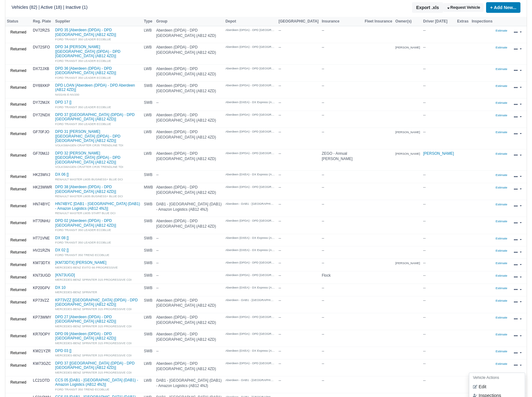 This screenshot has width=532, height=397. I want to click on small: MERCEDES-BENZ SPRINTER, so click(76, 292).